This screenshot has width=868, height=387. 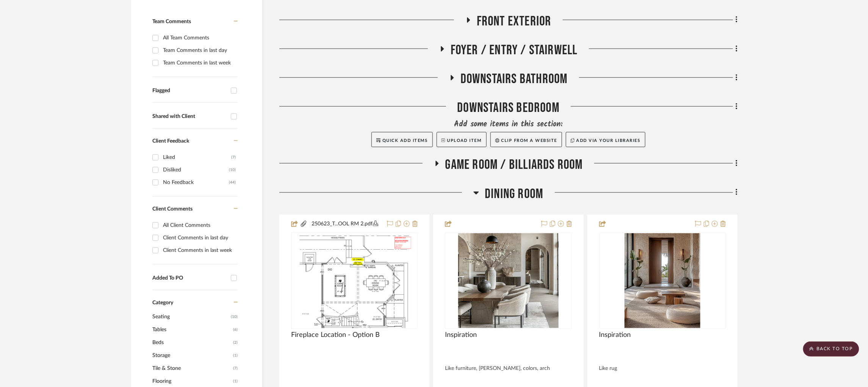 What do you see at coordinates (335, 336) in the screenshot?
I see `span: Fireplace Location - Option B` at bounding box center [335, 336].